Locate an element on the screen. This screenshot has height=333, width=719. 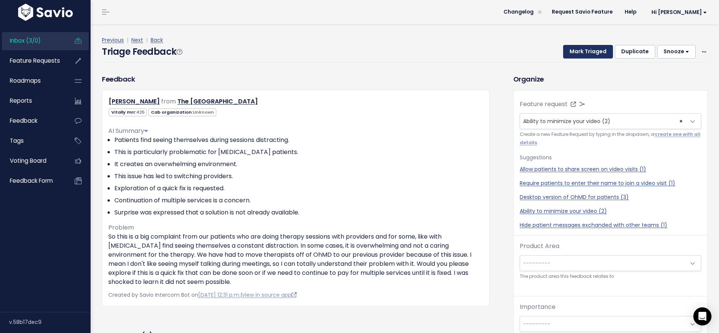
span: AI Summary is located at coordinates (128, 131).